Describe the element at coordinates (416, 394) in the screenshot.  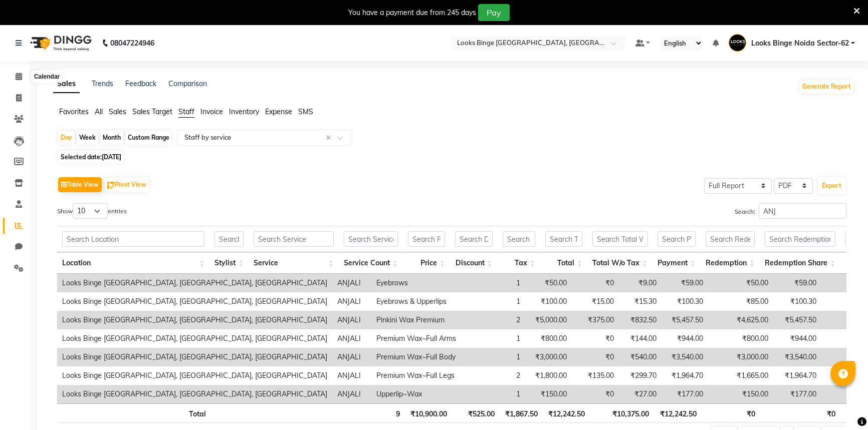
I see `td: Upperlip~Wax` at that location.